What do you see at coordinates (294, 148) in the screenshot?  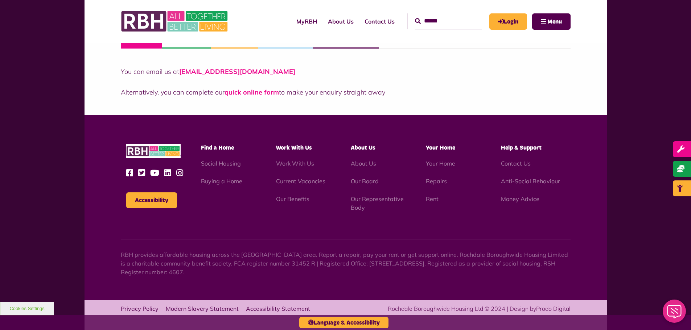 I see `span: Work With Us` at bounding box center [294, 148].